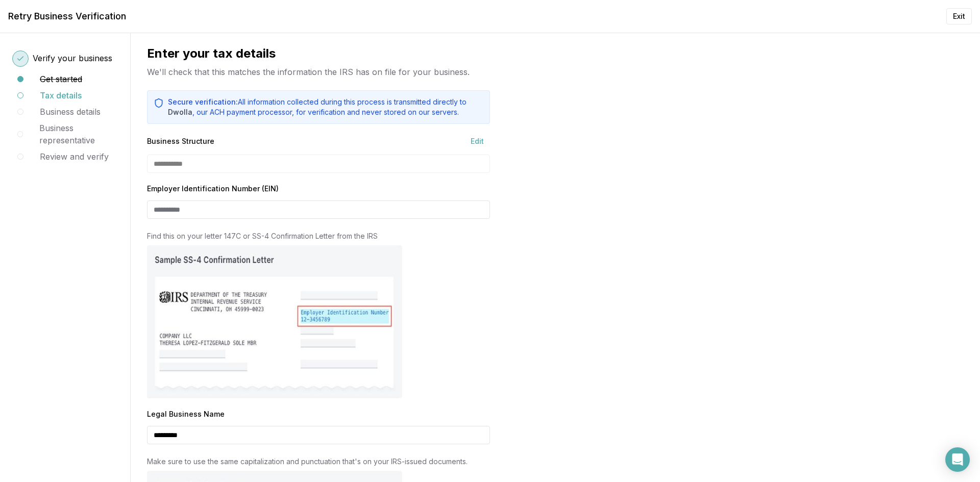 This screenshot has width=980, height=482. What do you see at coordinates (74, 157) in the screenshot?
I see `button: Review and verify` at bounding box center [74, 157].